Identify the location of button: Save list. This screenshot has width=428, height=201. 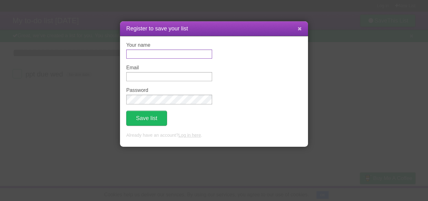
(147, 118).